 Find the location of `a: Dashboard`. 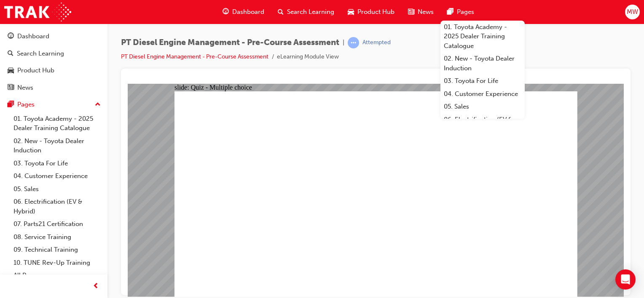

a: Dashboard is located at coordinates (53, 36).